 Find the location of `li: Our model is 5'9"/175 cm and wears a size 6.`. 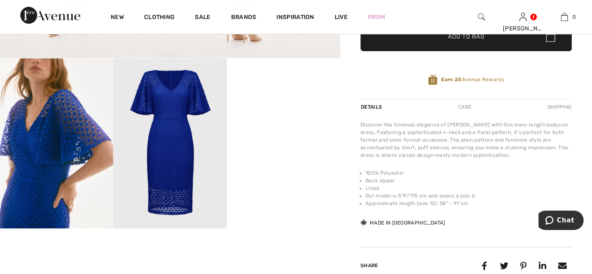

li: Our model is 5'9"/175 cm and wears a size 6. is located at coordinates (469, 196).